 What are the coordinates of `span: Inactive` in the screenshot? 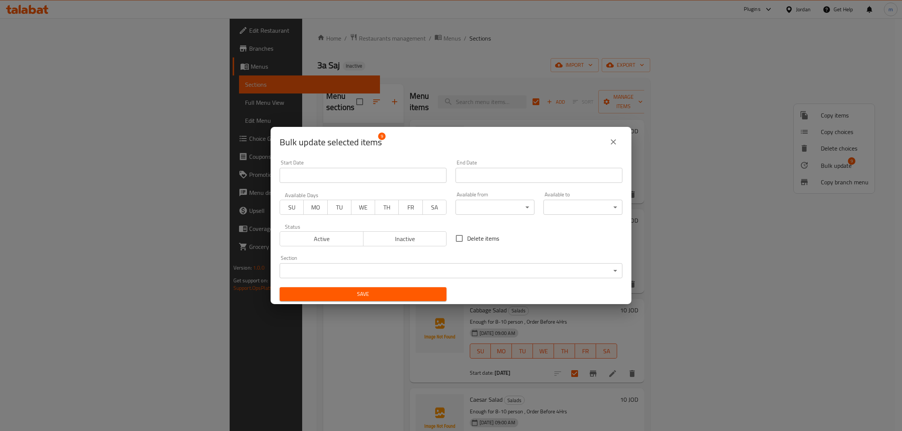 It's located at (405, 239).